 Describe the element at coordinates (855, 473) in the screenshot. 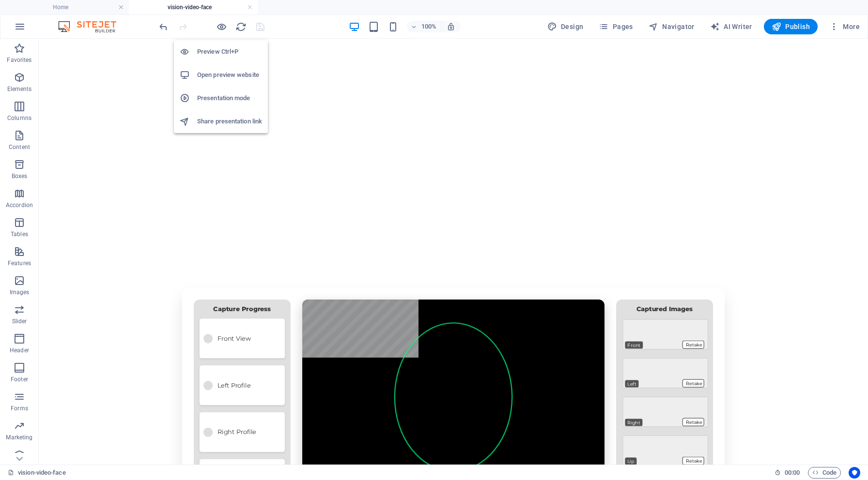

I see `button: Usercentrics` at that location.